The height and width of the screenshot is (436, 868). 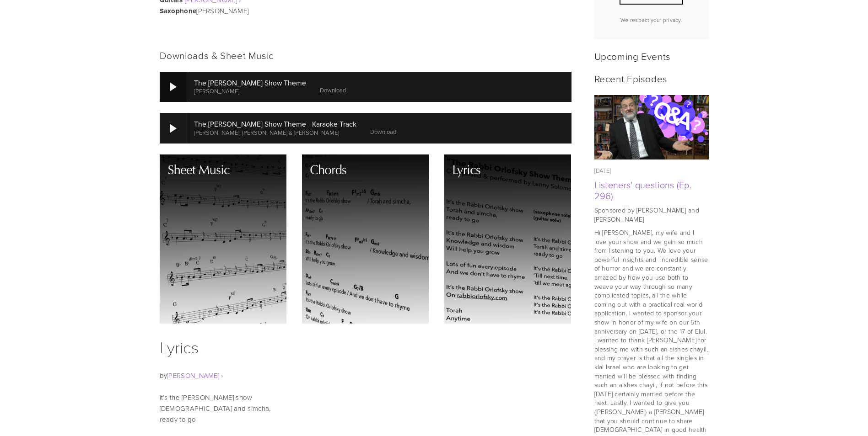 I want to click on h2: Recent Episodes, so click(x=651, y=78).